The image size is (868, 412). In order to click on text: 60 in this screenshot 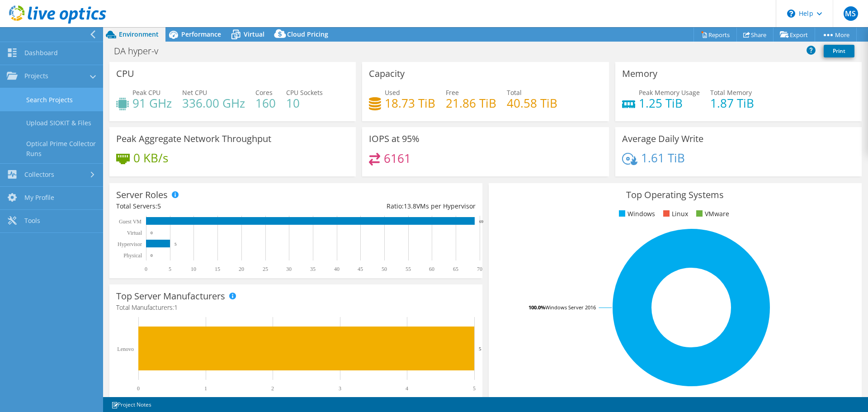, I will do `click(432, 269)`.